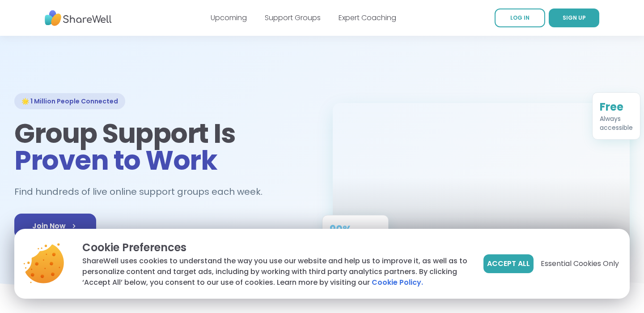  I want to click on div: 90%, so click(355, 229).